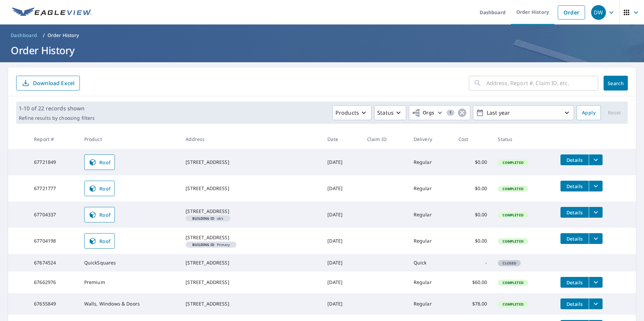 This screenshot has width=644, height=321. I want to click on span: Closed, so click(509, 263).